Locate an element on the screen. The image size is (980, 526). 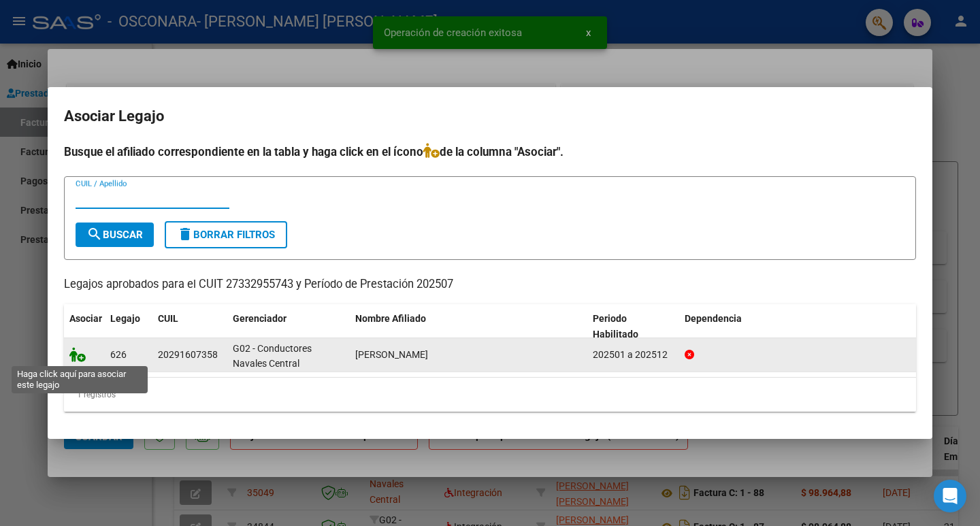
span: Buscar is located at coordinates (115, 235).